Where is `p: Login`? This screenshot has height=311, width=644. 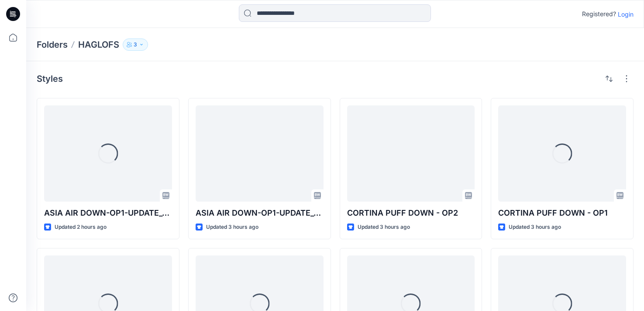 p: Login is located at coordinates (626, 14).